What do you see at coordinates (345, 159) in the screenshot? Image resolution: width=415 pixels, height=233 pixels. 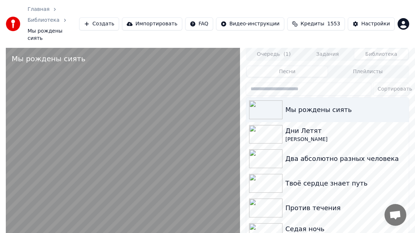 I see `div: Два абсолютно разных человека` at bounding box center [345, 159].